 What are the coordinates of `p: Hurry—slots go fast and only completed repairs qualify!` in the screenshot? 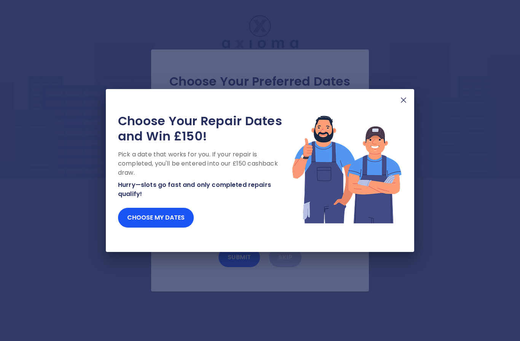 It's located at (205, 189).